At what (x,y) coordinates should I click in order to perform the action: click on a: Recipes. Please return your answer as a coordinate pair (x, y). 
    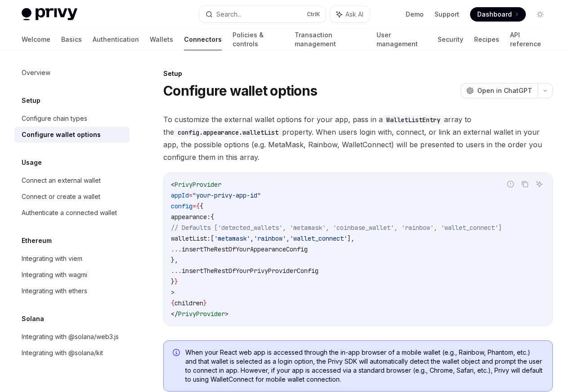
    Looking at the image, I should click on (487, 39).